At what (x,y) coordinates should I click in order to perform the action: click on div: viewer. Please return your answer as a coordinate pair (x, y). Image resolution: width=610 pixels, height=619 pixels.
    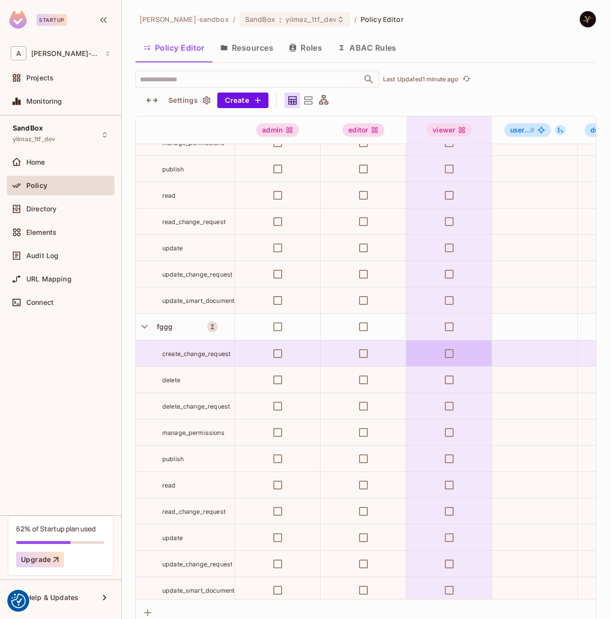
    Looking at the image, I should click on (449, 130).